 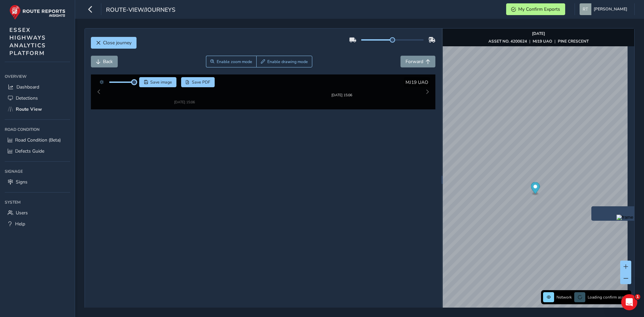 I want to click on a: Users, so click(x=37, y=212).